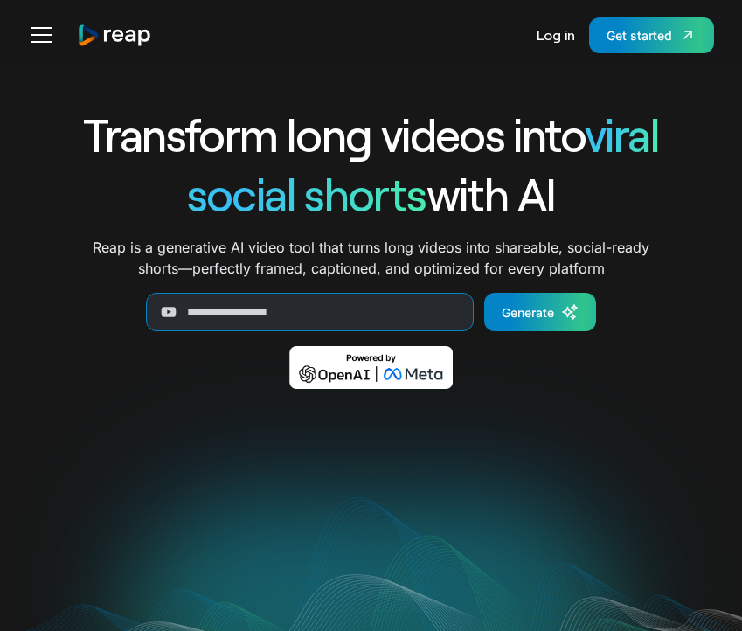 This screenshot has height=631, width=742. What do you see at coordinates (556, 35) in the screenshot?
I see `a: Log in` at bounding box center [556, 35].